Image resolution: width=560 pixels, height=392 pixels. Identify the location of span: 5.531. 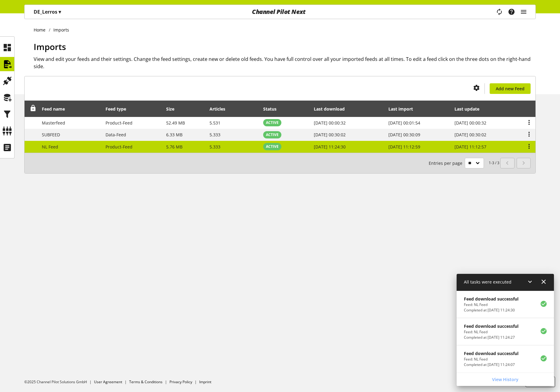
(215, 123).